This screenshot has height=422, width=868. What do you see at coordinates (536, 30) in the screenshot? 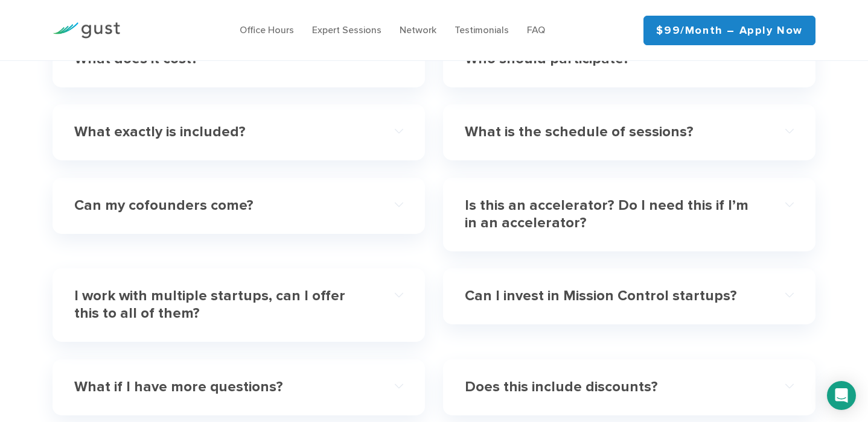
I see `a: FAQ` at bounding box center [536, 30].